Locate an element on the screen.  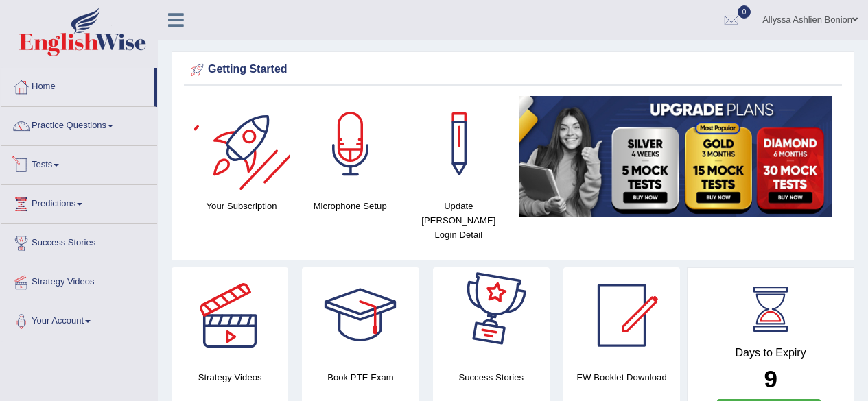
img: small5.jpg is located at coordinates (675, 156).